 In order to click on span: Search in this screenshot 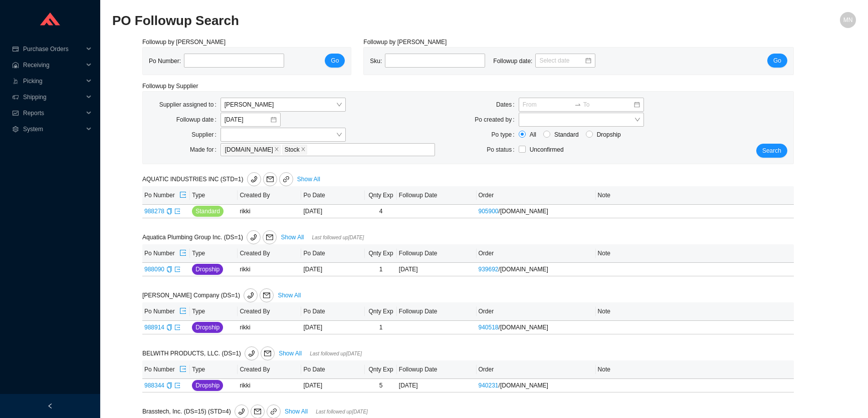, I will do `click(772, 150)`.